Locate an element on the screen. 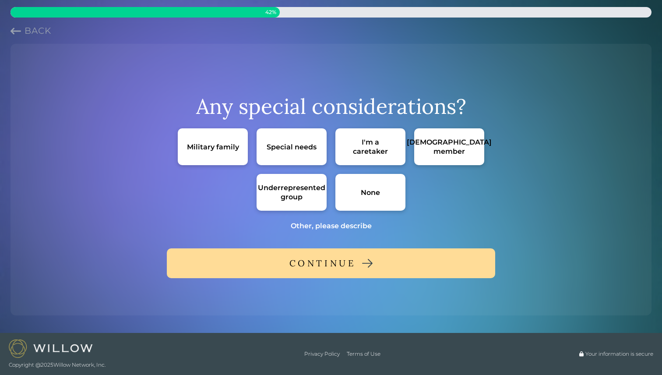  span: Back is located at coordinates (38, 31).